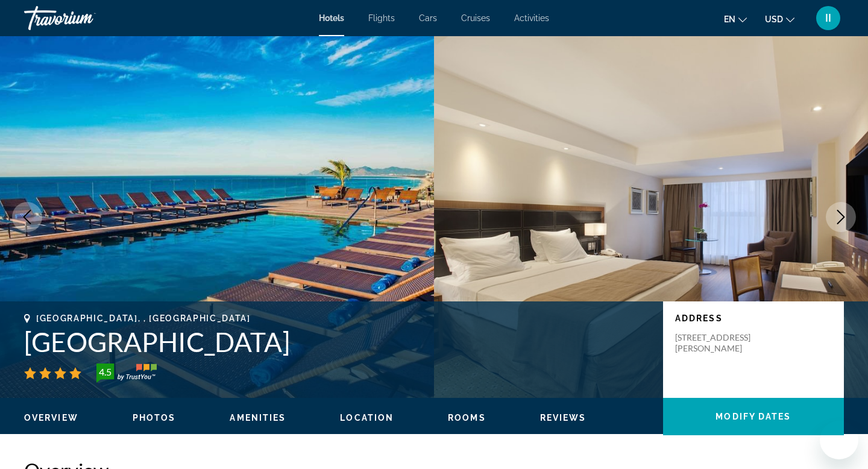 The width and height of the screenshot is (868, 469). What do you see at coordinates (105, 372) in the screenshot?
I see `div: 4.5` at bounding box center [105, 372].